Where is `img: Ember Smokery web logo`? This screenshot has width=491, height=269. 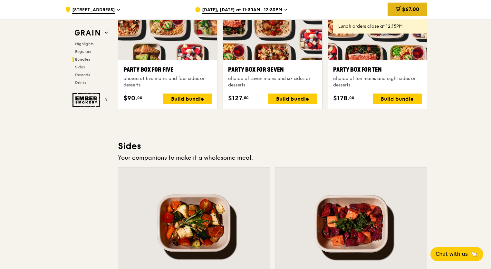 img: Ember Smokery web logo is located at coordinates (87, 100).